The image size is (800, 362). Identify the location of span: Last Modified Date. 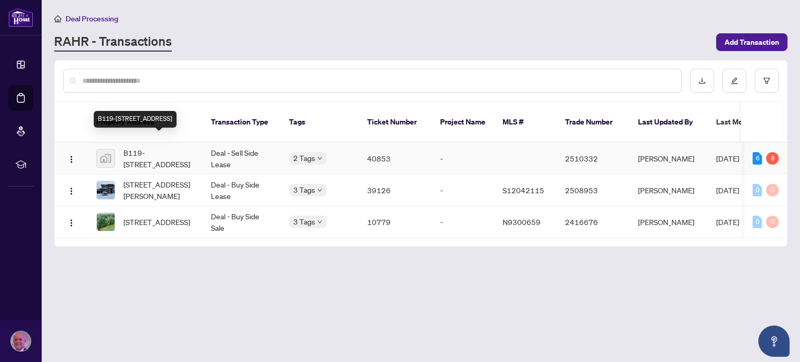
(748, 122).